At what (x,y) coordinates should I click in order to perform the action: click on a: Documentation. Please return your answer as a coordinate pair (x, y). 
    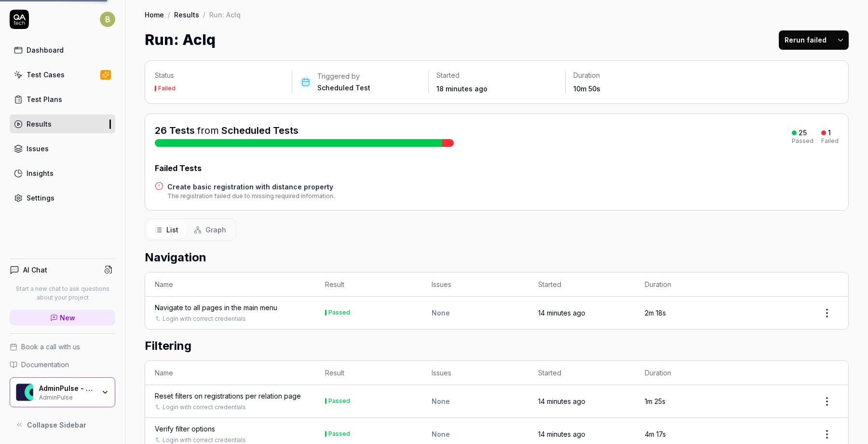
    Looking at the image, I should click on (62, 364).